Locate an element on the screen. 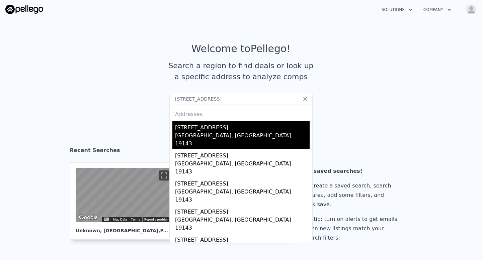 The image size is (482, 260). div: Welcome to Pellego ! is located at coordinates (241, 49).